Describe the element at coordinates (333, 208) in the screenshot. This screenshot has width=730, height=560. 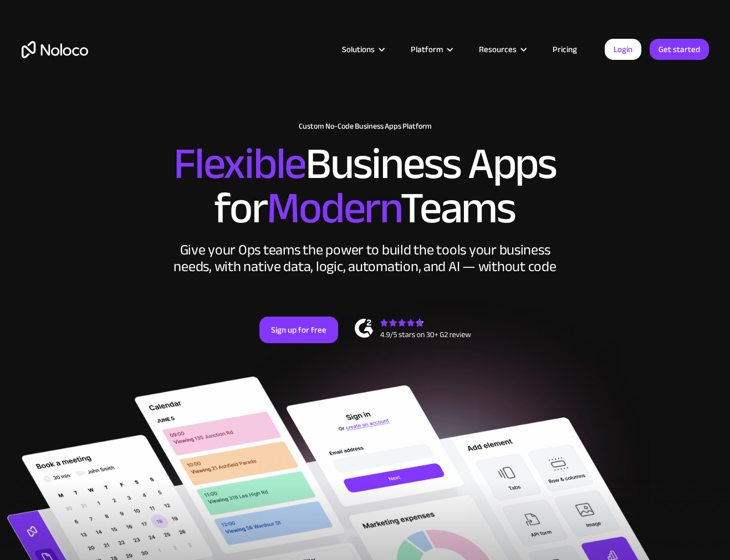
I see `span: Modern` at that location.